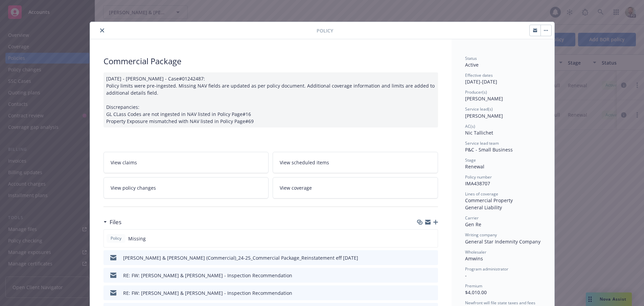 The width and height of the screenshot is (644, 306). I want to click on span: Amwins, so click(474, 259).